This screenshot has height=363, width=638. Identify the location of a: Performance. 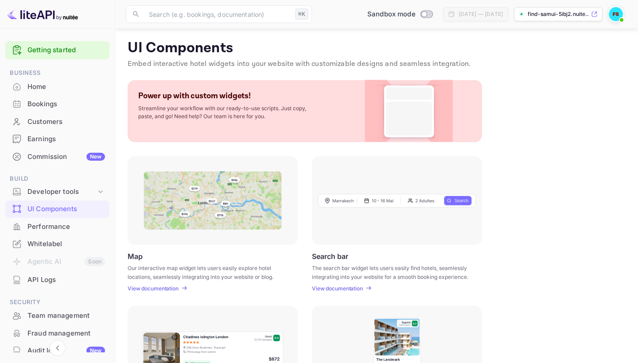
(57, 226).